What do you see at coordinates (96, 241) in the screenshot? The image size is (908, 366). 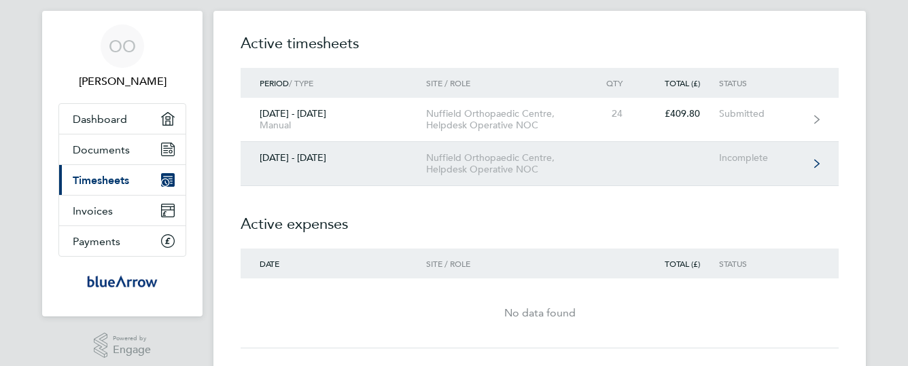 I see `span: Payments` at bounding box center [96, 241].